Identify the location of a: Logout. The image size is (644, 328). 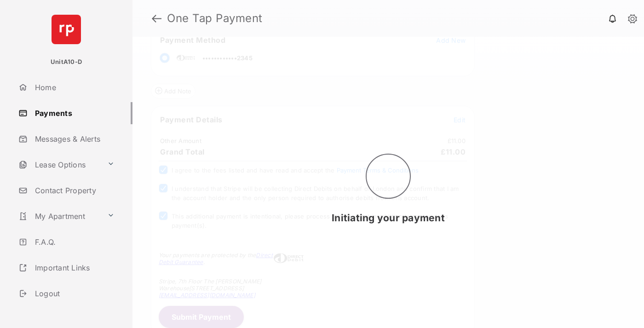
(74, 293).